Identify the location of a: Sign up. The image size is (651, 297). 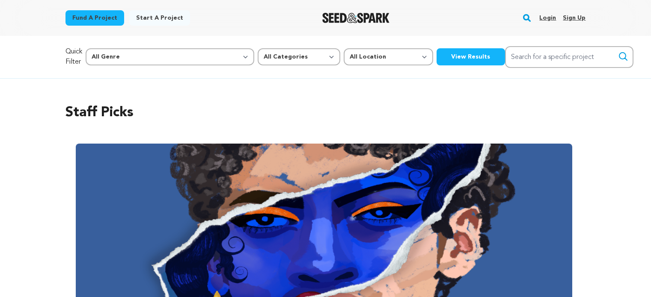
(574, 18).